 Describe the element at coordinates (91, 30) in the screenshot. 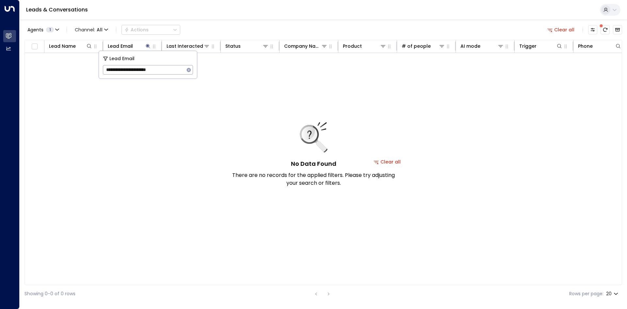

I see `button: Channel:All` at that location.